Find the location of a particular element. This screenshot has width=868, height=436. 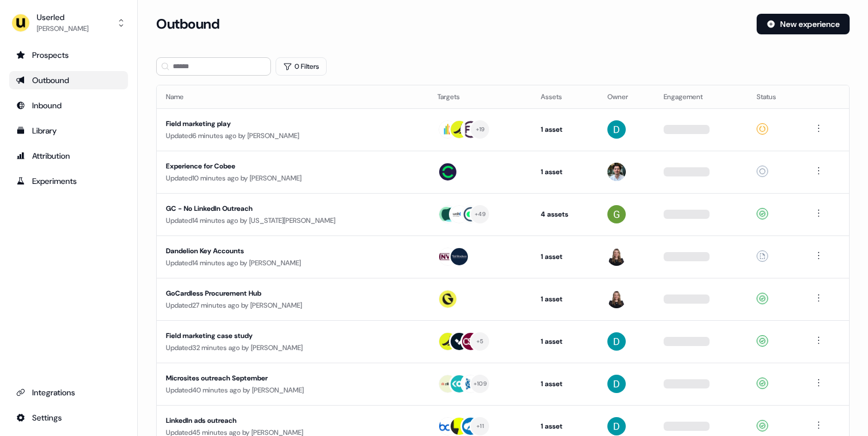

div: Experiments is located at coordinates (69, 181).